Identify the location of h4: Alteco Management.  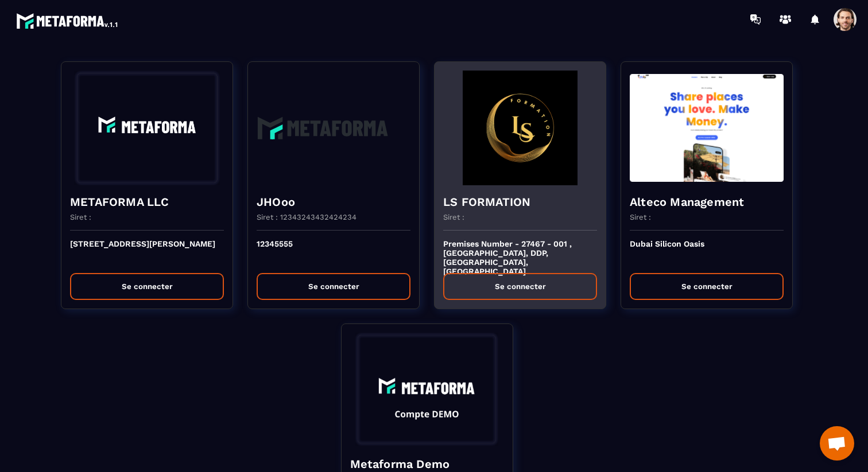
(706, 202).